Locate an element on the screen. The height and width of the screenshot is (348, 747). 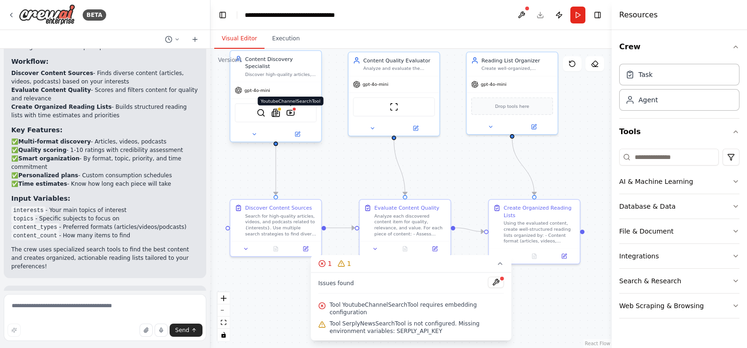
div: Analyze each discovered content item for quality, relevance, and value. For each piece of content... is located at coordinates (410, 225).